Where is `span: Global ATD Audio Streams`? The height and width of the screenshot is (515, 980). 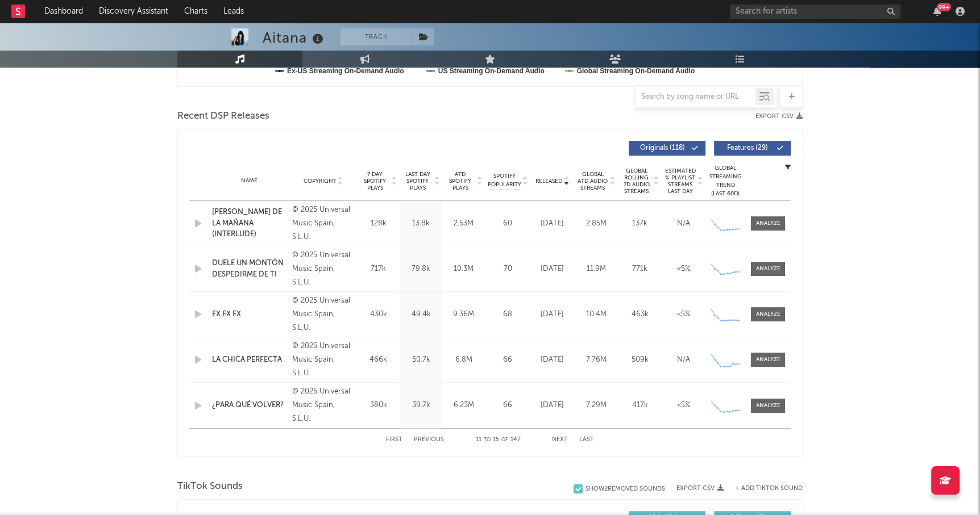
span: Global ATD Audio Streams is located at coordinates (592, 181).